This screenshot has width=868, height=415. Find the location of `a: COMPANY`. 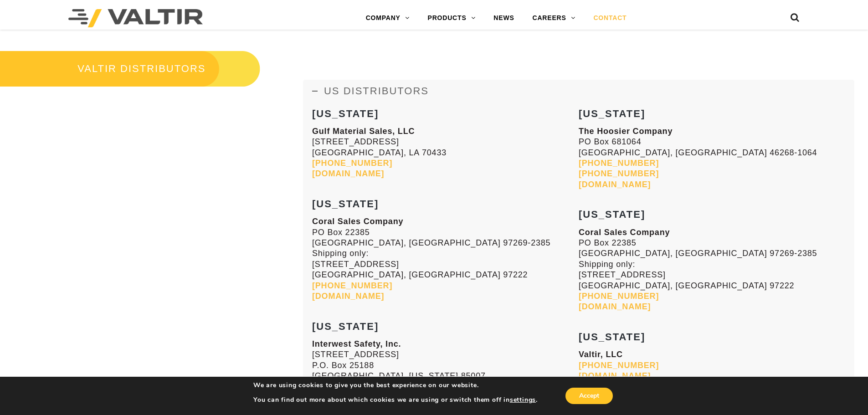

a: COMPANY is located at coordinates (388, 18).